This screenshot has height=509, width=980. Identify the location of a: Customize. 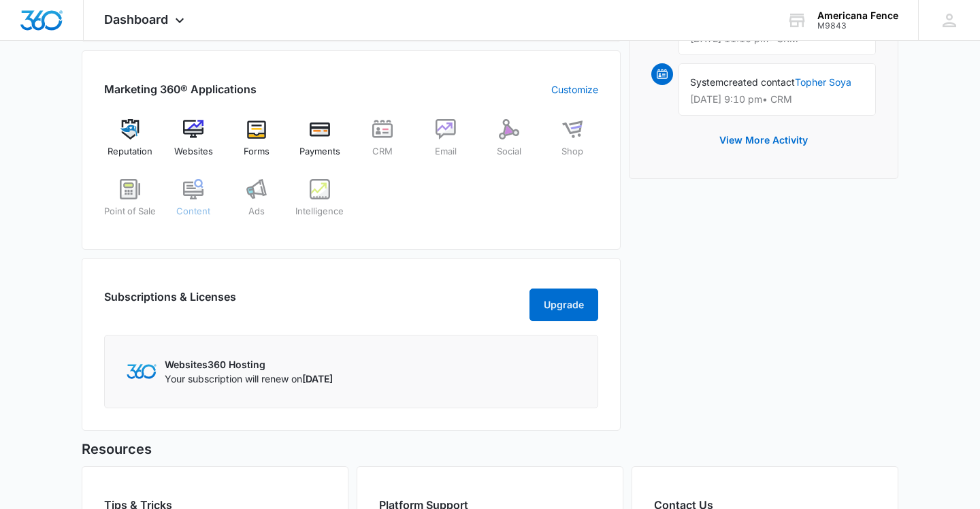
(574, 89).